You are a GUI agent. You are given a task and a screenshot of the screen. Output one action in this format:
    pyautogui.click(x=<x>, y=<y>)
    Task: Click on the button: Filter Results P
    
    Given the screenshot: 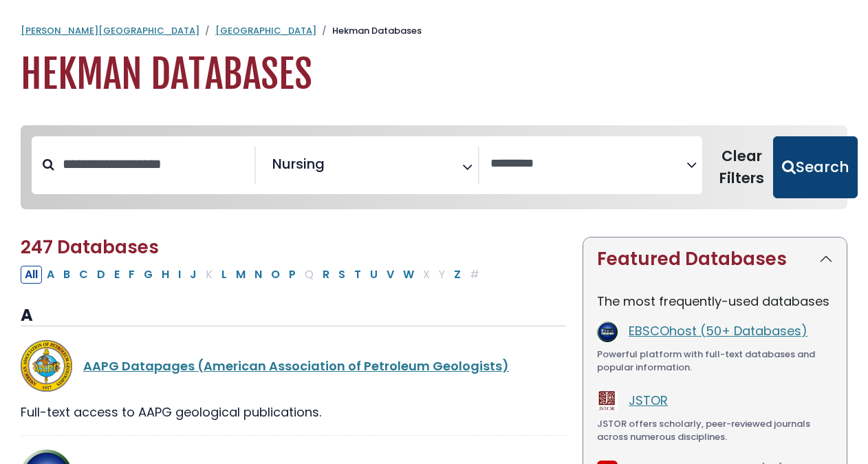 What is the action you would take?
    pyautogui.click(x=292, y=275)
    